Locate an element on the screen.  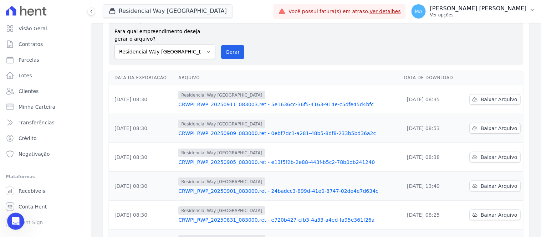
span: Visão Geral is located at coordinates (33, 29).